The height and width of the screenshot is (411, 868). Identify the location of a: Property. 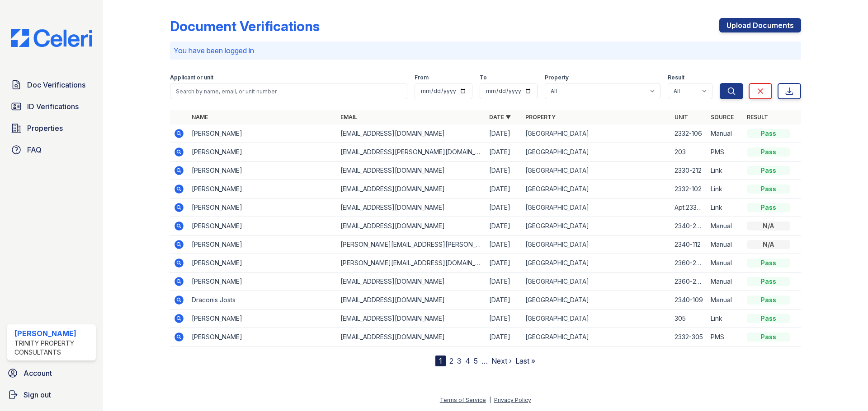
(540, 117).